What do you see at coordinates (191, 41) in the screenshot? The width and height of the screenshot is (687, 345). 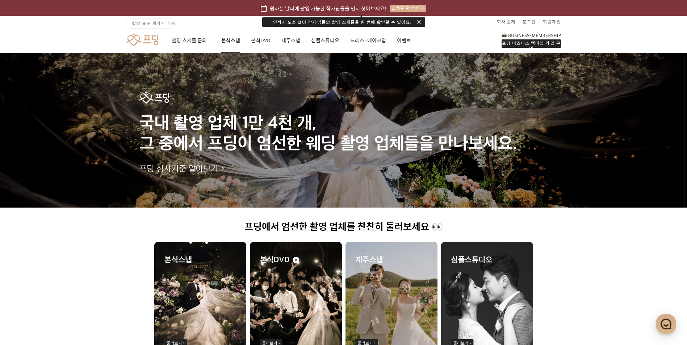 I see `a: 촬영 스케줄 문의` at bounding box center [191, 41].